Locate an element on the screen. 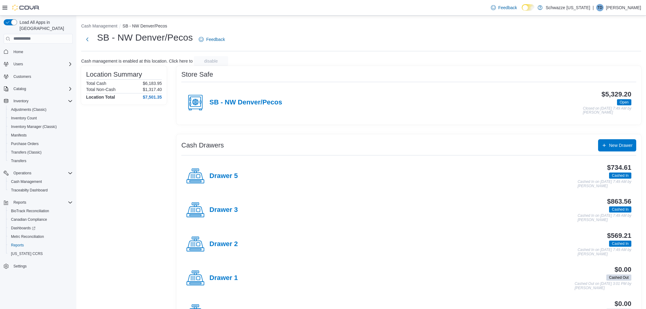  nav: Complex example is located at coordinates (38, 166).